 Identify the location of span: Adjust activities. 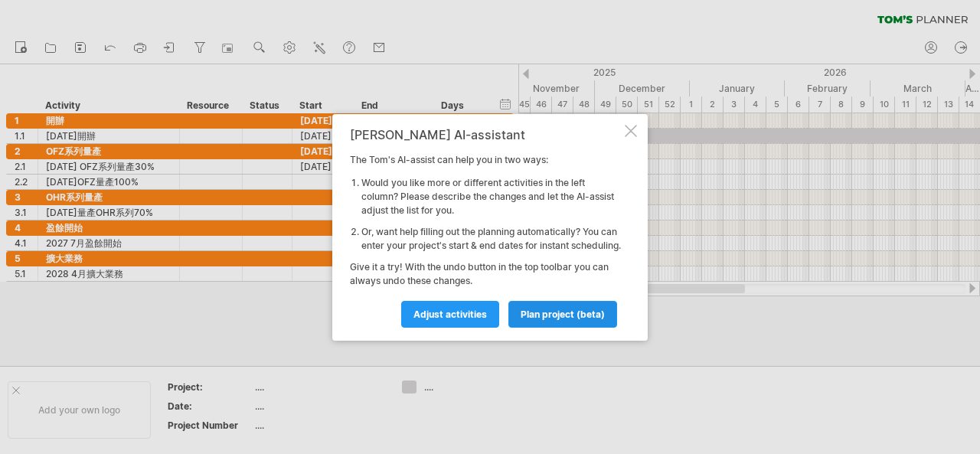
(450, 314).